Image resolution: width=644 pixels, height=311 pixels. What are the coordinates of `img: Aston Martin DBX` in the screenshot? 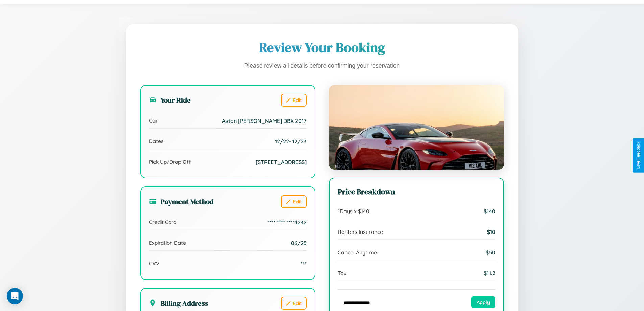 It's located at (417, 127).